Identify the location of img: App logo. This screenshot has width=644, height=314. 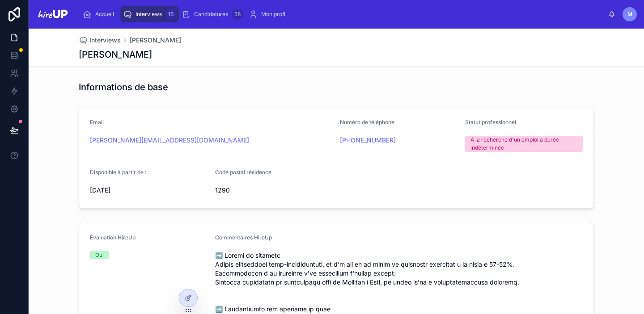
(53, 14).